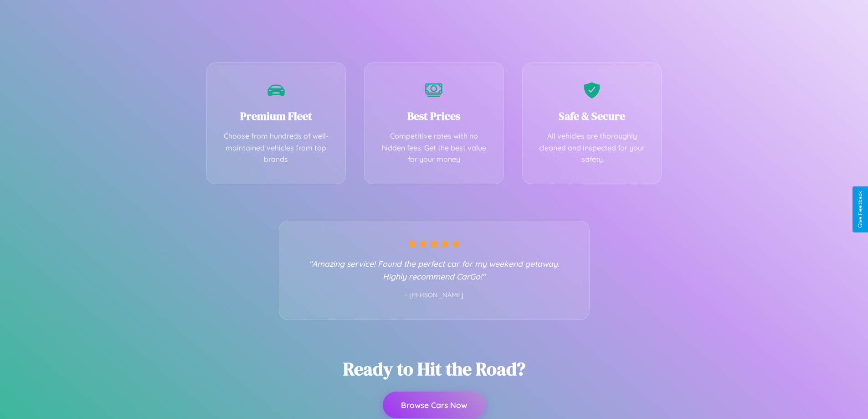 The image size is (868, 419). Describe the element at coordinates (434, 270) in the screenshot. I see `p: "Amazing service! Found the perfect car for my weekend getaway. Highly recommend CarGo!"` at that location.